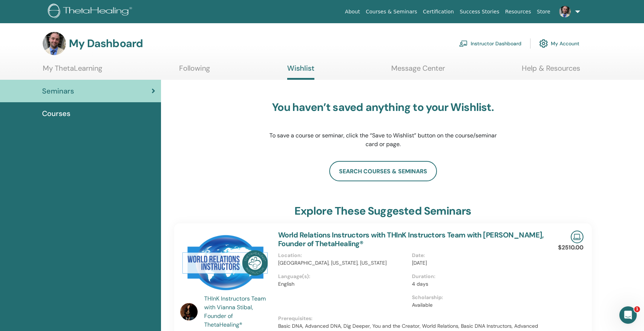  Describe the element at coordinates (300, 72) in the screenshot. I see `a: Wishlist` at that location.